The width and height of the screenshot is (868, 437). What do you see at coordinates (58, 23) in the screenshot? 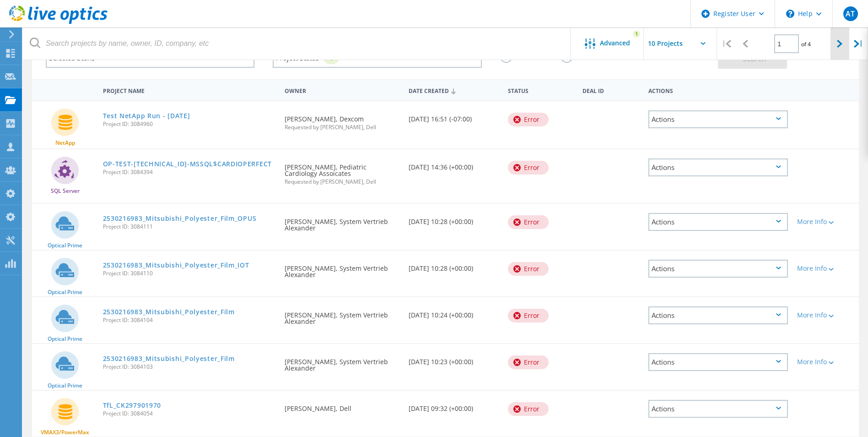
I see `a: Live Optics Dashboard` at bounding box center [58, 23].